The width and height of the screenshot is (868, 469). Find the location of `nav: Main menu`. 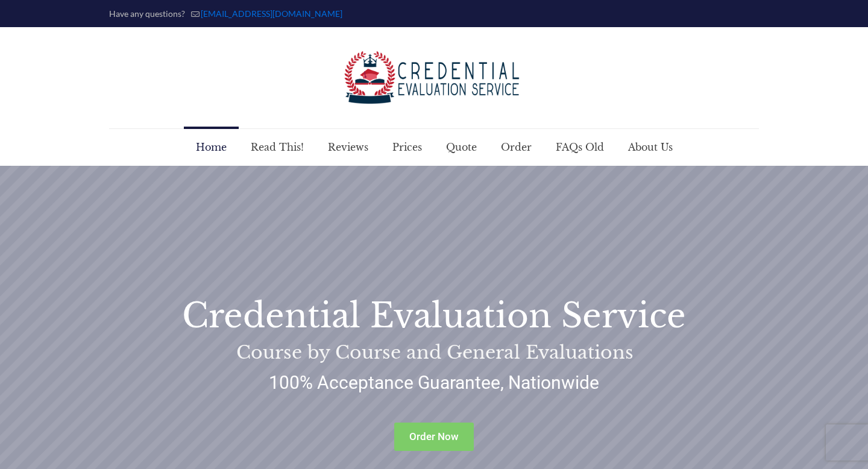

nav: Main menu is located at coordinates (434, 147).